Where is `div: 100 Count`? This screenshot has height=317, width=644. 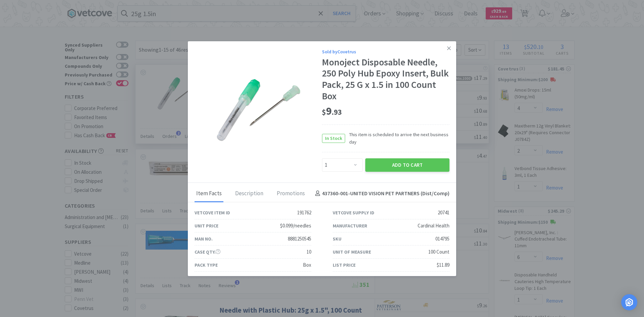
div: 100 Count is located at coordinates (439, 252).